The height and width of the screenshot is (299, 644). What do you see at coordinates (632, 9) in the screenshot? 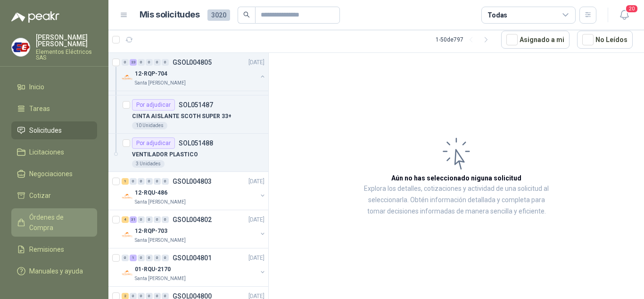
I see `span: 20` at bounding box center [632, 9].